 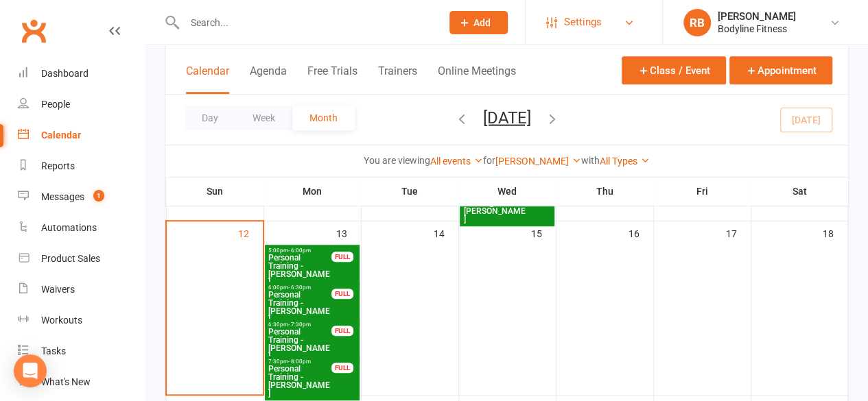 I want to click on button: Add, so click(x=479, y=23).